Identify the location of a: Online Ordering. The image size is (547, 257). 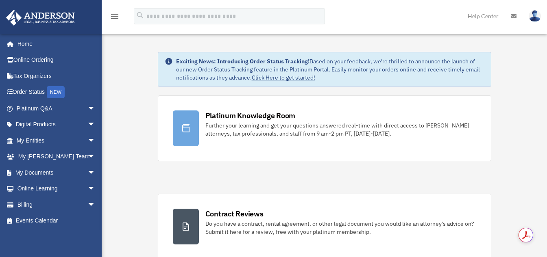
(56, 60).